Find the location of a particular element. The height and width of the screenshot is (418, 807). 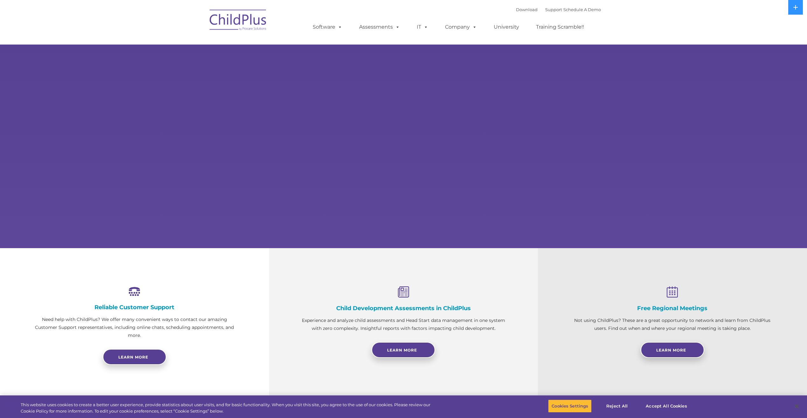

img: ChildPlus by Procare Solutions is located at coordinates (238, 21).